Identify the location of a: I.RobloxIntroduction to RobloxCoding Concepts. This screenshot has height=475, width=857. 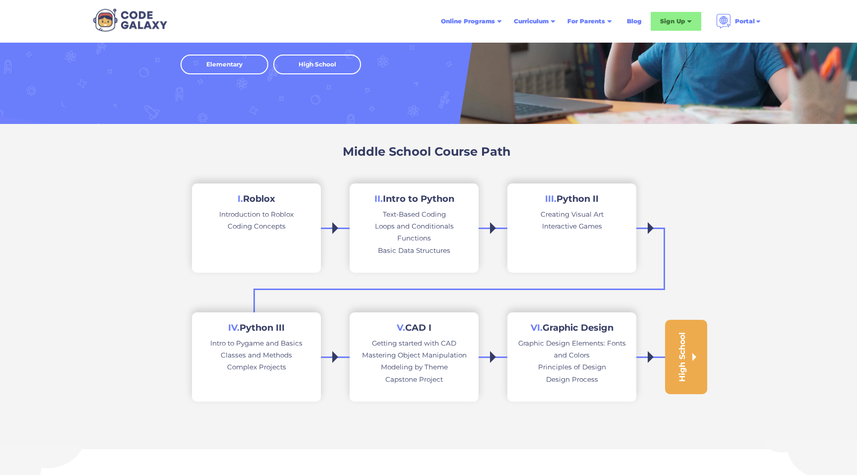
(256, 228).